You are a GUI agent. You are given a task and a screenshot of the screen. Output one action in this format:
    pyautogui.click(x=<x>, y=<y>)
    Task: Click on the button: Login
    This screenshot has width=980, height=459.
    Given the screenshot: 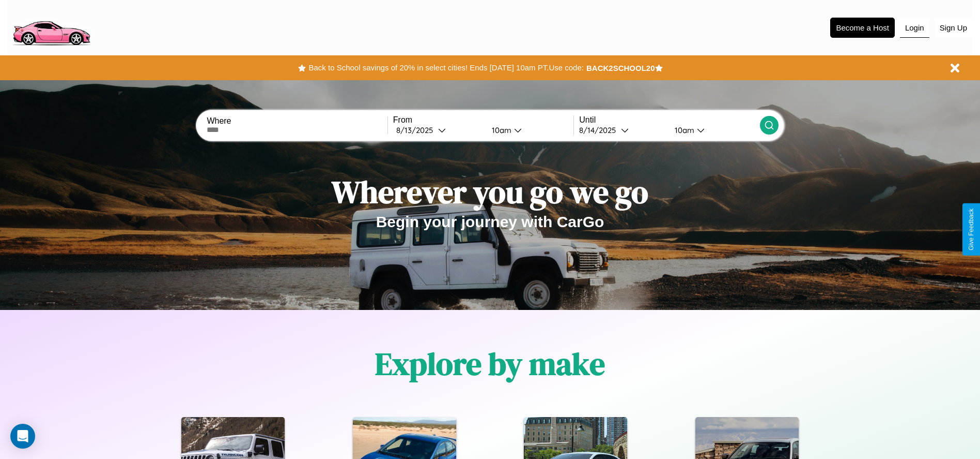 What is the action you would take?
    pyautogui.click(x=915, y=28)
    